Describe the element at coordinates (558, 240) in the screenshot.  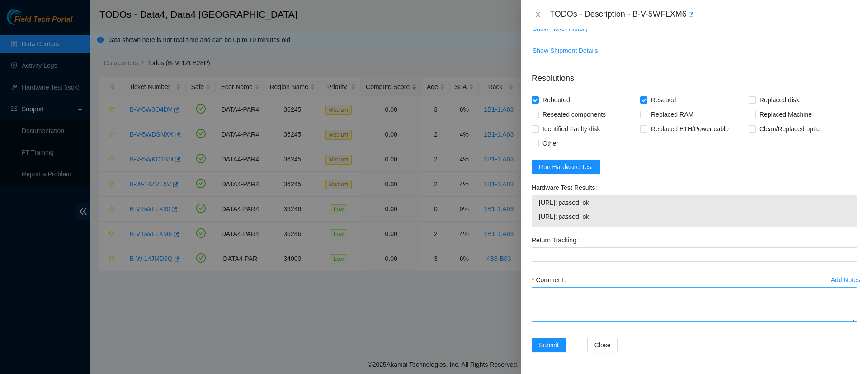
I see `label: Return Tracking` at that location.